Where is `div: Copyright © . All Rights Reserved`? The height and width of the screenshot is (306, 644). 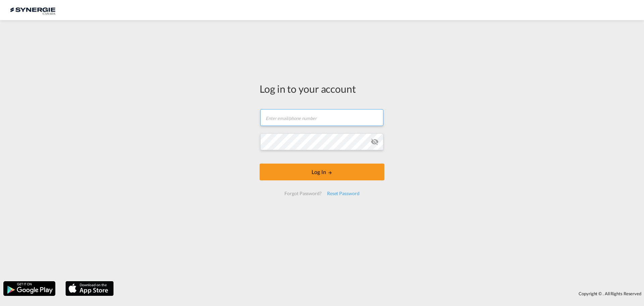 div: Copyright © . All Rights Reserved is located at coordinates (380, 293).